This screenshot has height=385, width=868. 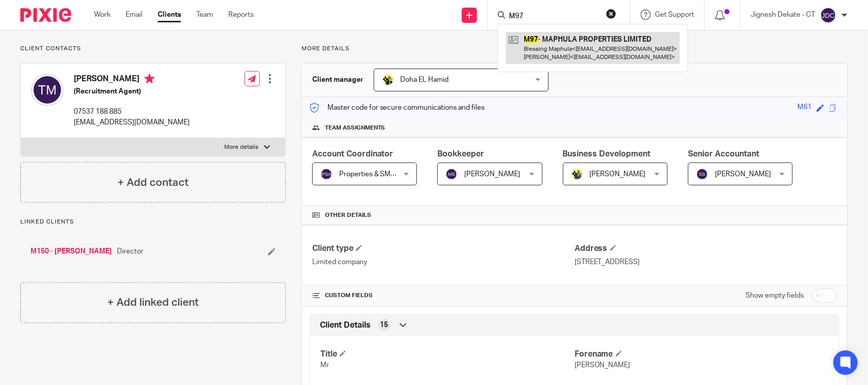 I want to click on input: Search, so click(x=554, y=17).